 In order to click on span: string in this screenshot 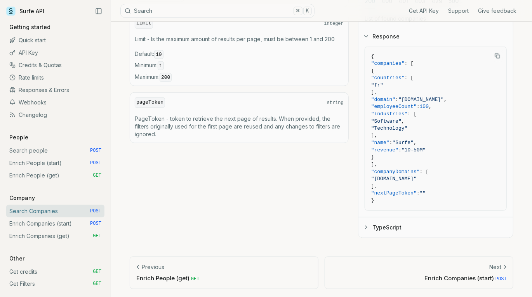, I will do `click(335, 103)`.